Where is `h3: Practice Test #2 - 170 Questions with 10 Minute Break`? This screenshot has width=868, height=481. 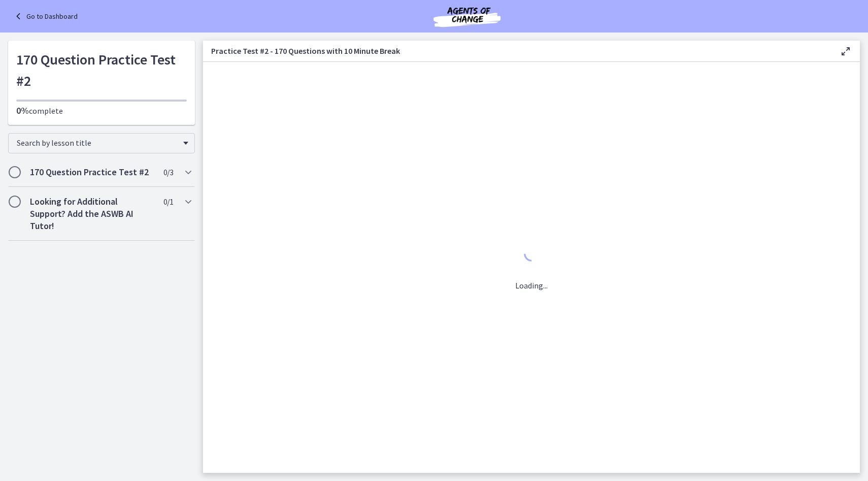 h3: Practice Test #2 - 170 Questions with 10 Minute Break is located at coordinates (517, 51).